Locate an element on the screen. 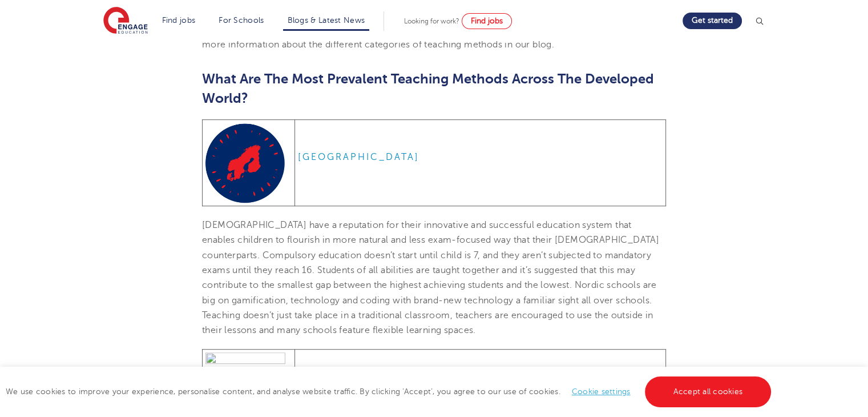 The width and height of the screenshot is (868, 417). span: We use cookies to improve your experience, personalise content, and analyse website traffic. By c... is located at coordinates (390, 391).